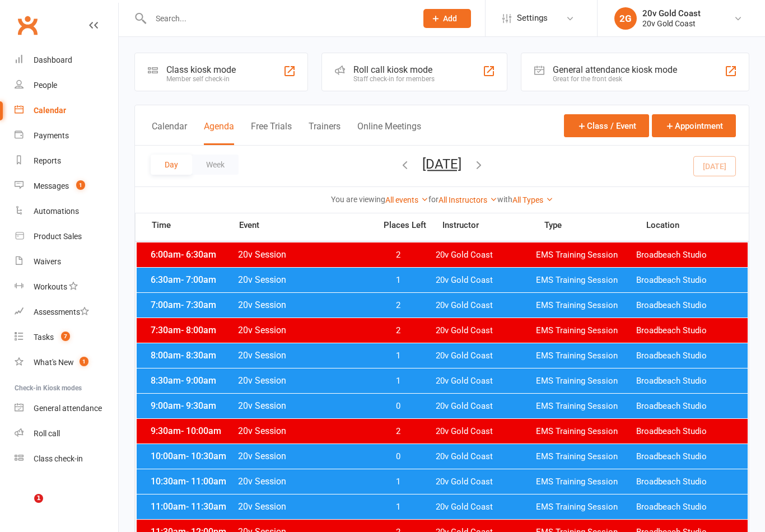  I want to click on span: Add, so click(450, 18).